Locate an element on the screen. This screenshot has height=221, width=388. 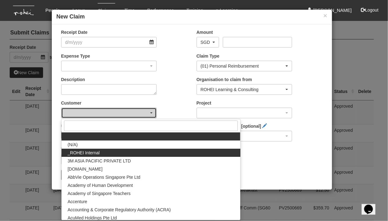
input: Search is located at coordinates (151, 126).